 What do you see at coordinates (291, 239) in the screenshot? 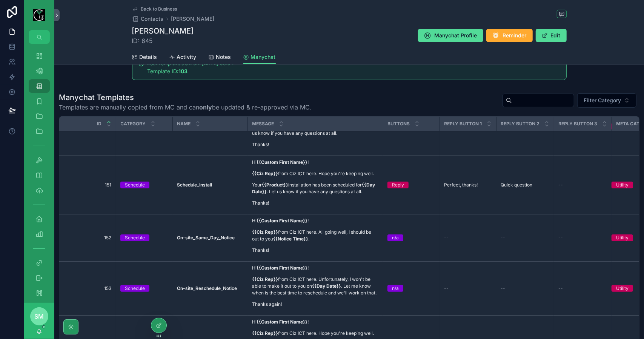
I see `strong: {{Notice Time}}` at bounding box center [291, 239].